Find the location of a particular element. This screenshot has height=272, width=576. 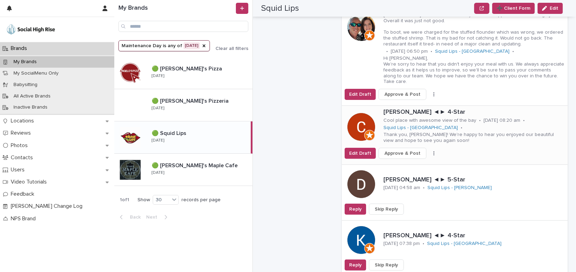

button: Clear all filters is located at coordinates (229, 49).